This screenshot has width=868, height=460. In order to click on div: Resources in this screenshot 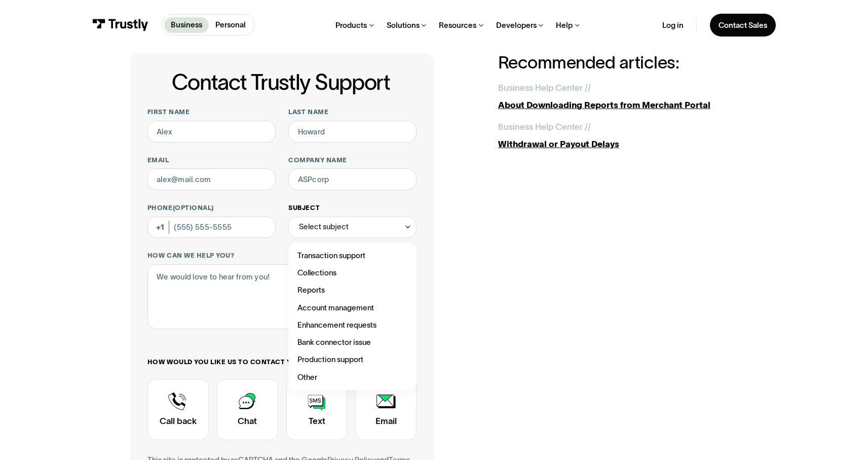, I will do `click(458, 25)`.